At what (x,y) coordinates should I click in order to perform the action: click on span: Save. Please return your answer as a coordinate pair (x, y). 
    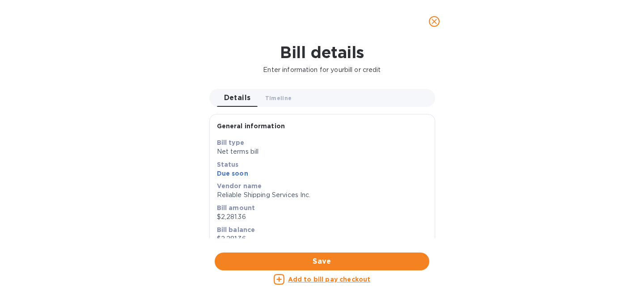
    Looking at the image, I should click on (322, 262).